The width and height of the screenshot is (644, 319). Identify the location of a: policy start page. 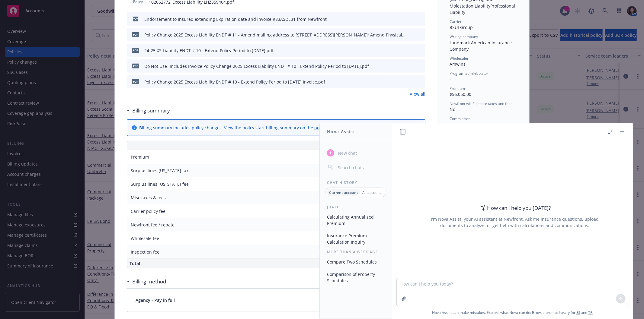
(331, 128).